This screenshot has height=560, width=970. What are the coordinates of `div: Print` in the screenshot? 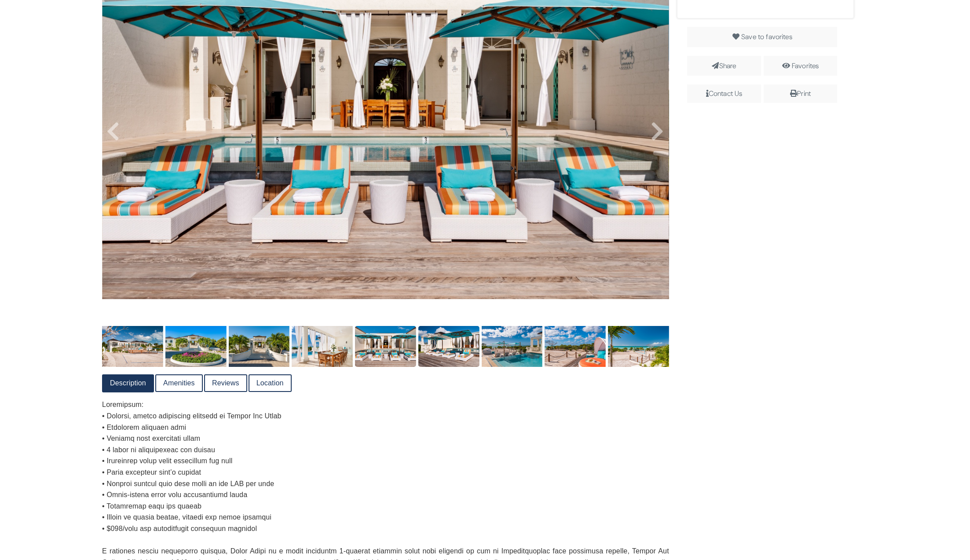 It's located at (800, 93).